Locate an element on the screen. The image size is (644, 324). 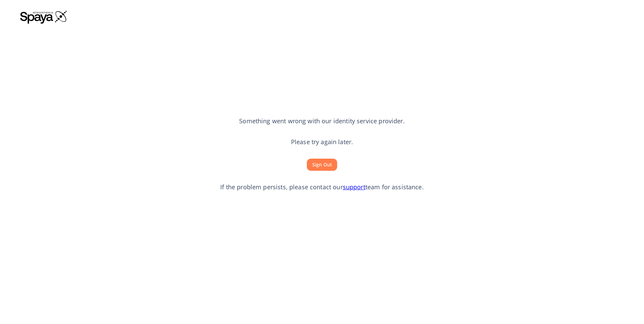
p: Please try again later. is located at coordinates (322, 142).